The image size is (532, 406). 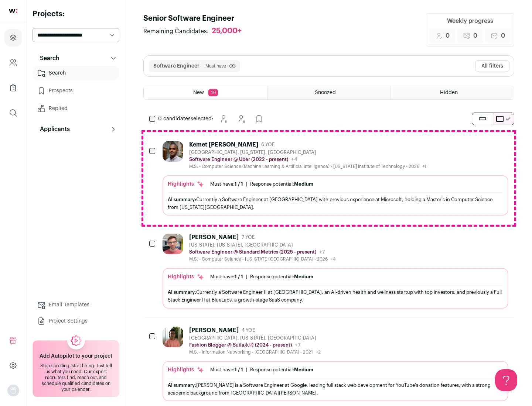 I want to click on h2: Add Autopilot to your project, so click(x=76, y=357).